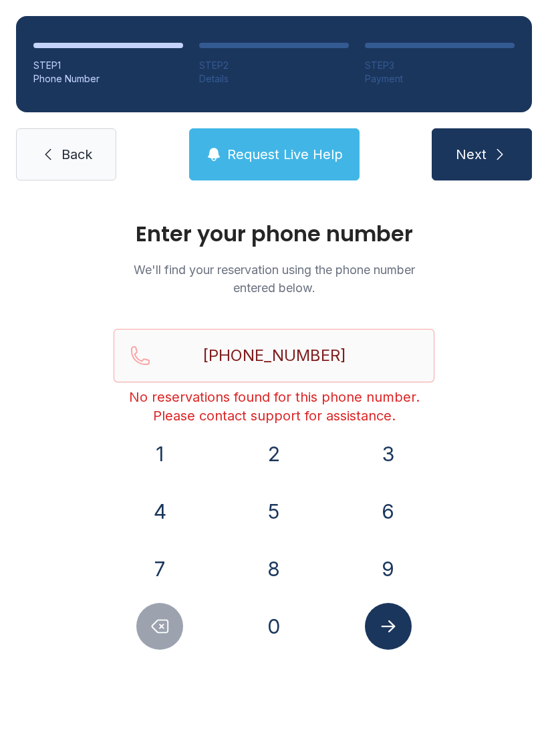  What do you see at coordinates (77, 155) in the screenshot?
I see `span: Back` at bounding box center [77, 155].